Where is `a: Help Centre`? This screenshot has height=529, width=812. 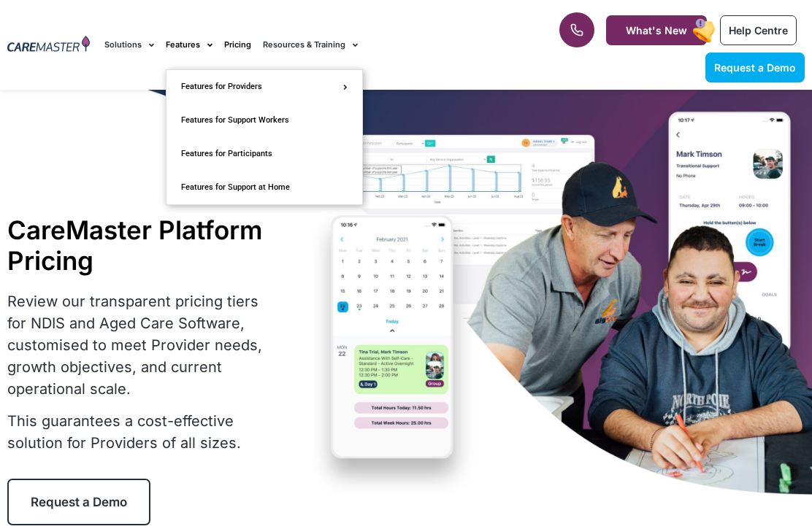
a: Help Centre is located at coordinates (758, 30).